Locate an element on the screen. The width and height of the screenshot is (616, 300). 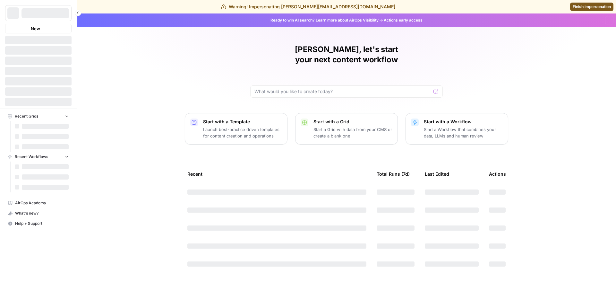
p: Start a Workflow that combines your data, LLMs and human review is located at coordinates (463, 132).